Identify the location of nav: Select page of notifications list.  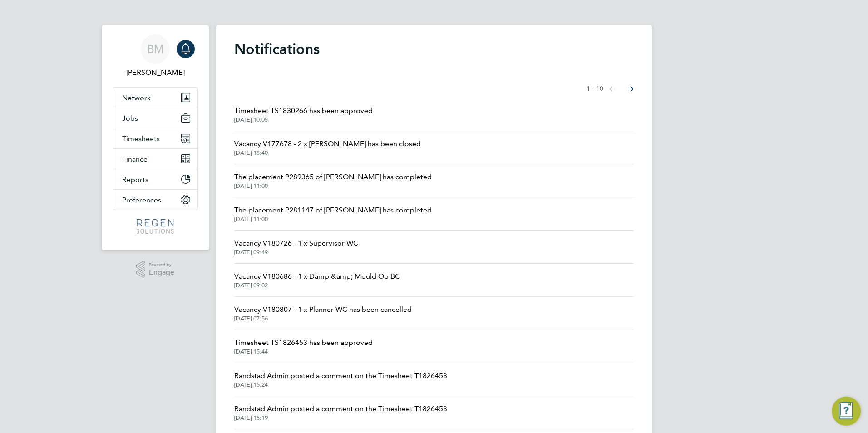
(610, 89).